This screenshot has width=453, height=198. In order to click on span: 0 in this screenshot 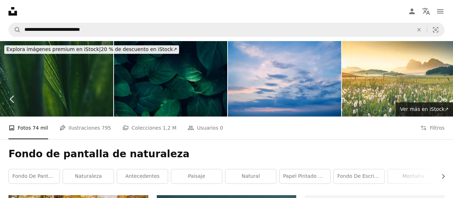, I will do `click(221, 128)`.